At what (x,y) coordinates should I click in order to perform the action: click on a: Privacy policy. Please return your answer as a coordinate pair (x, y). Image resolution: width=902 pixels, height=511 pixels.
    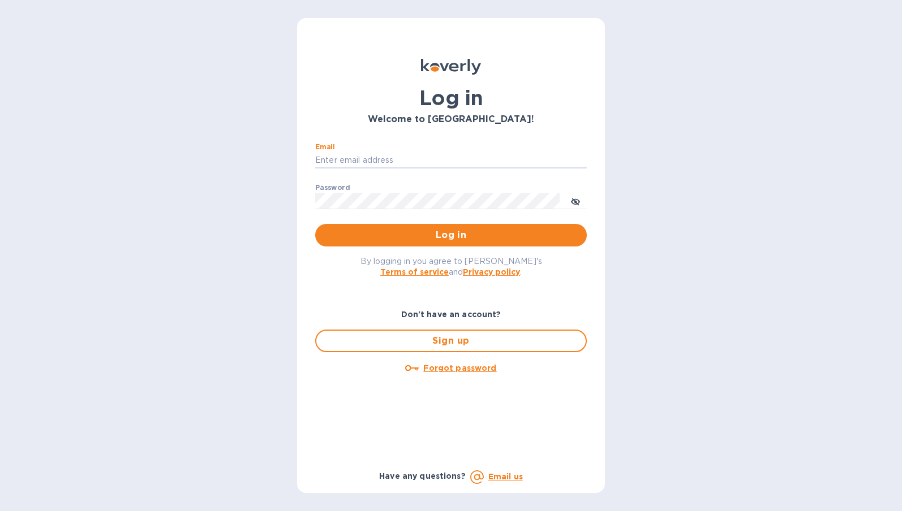
    Looking at the image, I should click on (491, 272).